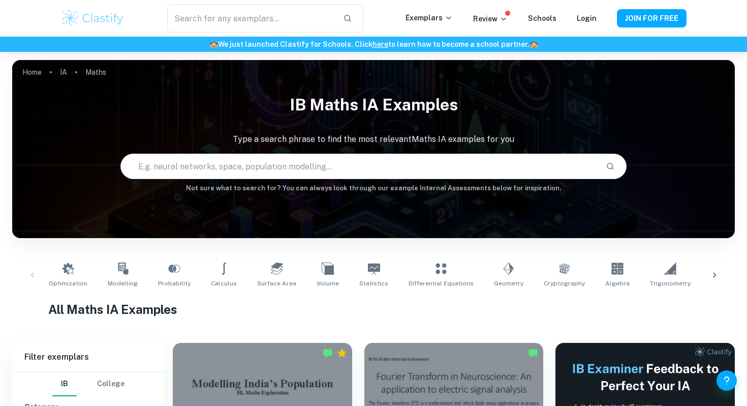 Image resolution: width=747 pixels, height=406 pixels. Describe the element at coordinates (374, 139) in the screenshot. I see `p: Type a search phrase to find the most relevant Maths IA examples for you` at that location.